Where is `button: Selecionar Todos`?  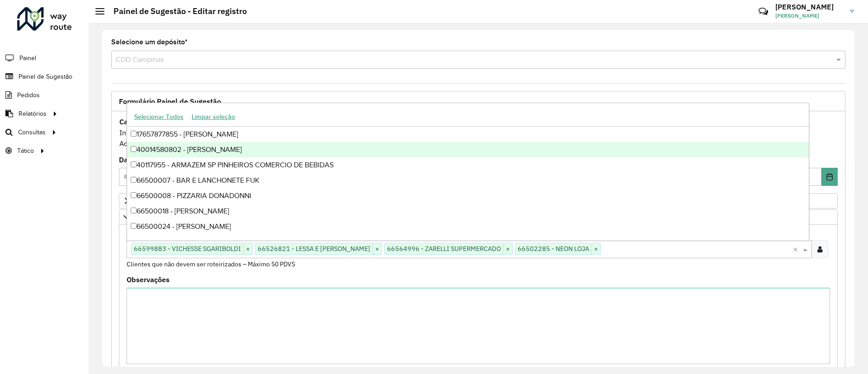 button: Selecionar Todos is located at coordinates (159, 117).